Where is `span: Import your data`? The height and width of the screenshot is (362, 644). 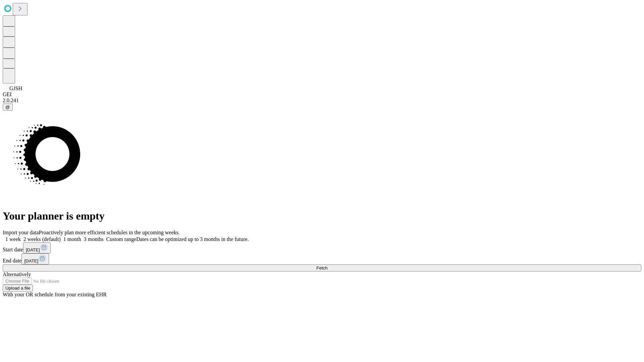
span: Import your data is located at coordinates (21, 232).